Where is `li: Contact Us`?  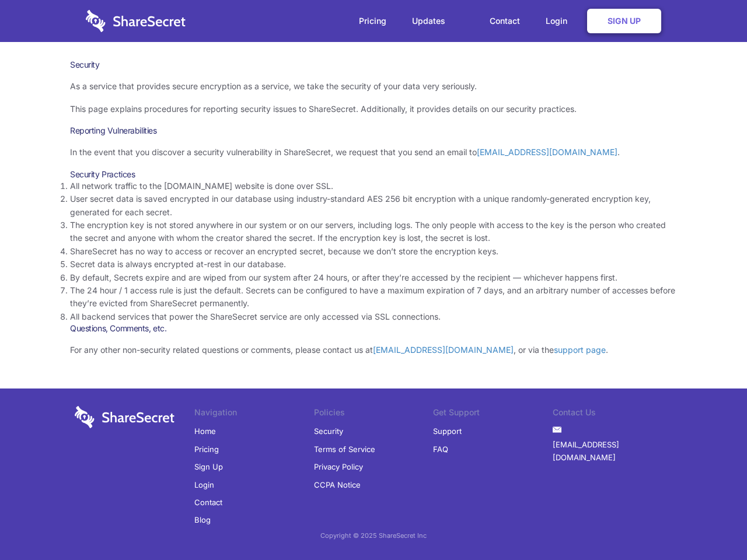 li: Contact Us is located at coordinates (612, 414).